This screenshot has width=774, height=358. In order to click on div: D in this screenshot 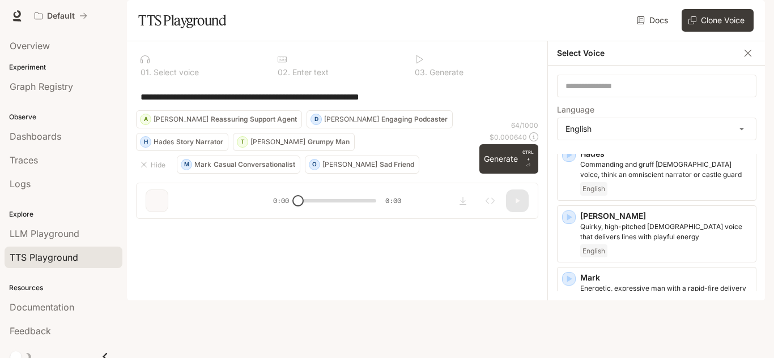, I will do `click(316, 119)`.